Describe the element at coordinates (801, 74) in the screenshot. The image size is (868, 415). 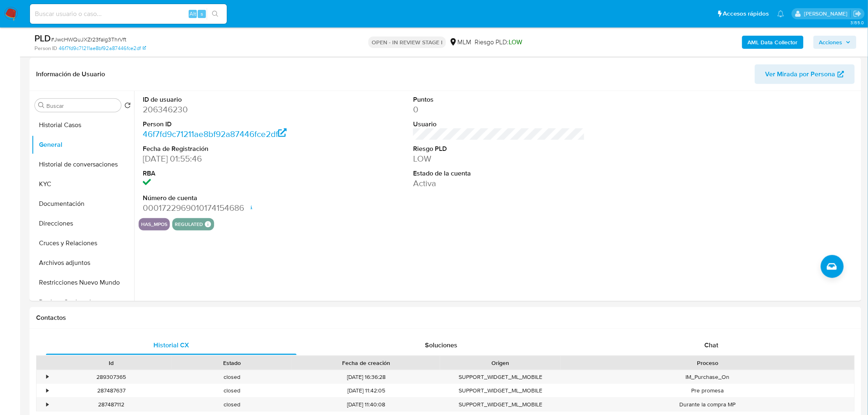
I see `span: Ver Mirada por Persona` at that location.